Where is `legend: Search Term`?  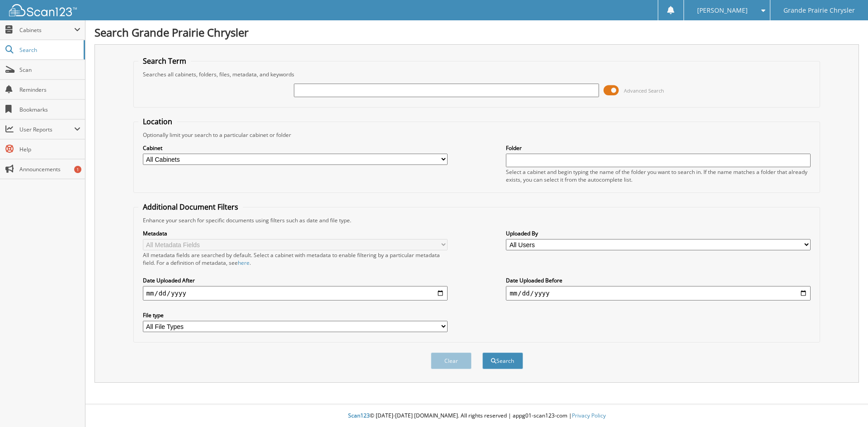
legend: Search Term is located at coordinates (165, 61).